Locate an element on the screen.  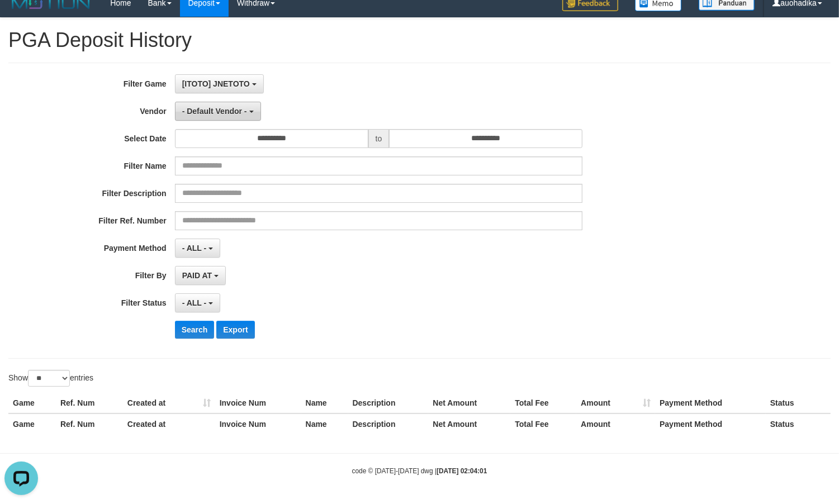
span: to is located at coordinates (379, 138).